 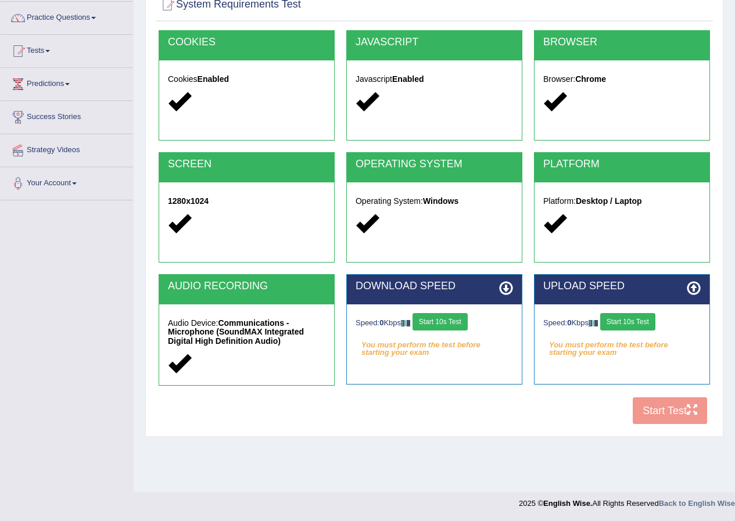 I want to click on h5: Browser:, so click(x=621, y=79).